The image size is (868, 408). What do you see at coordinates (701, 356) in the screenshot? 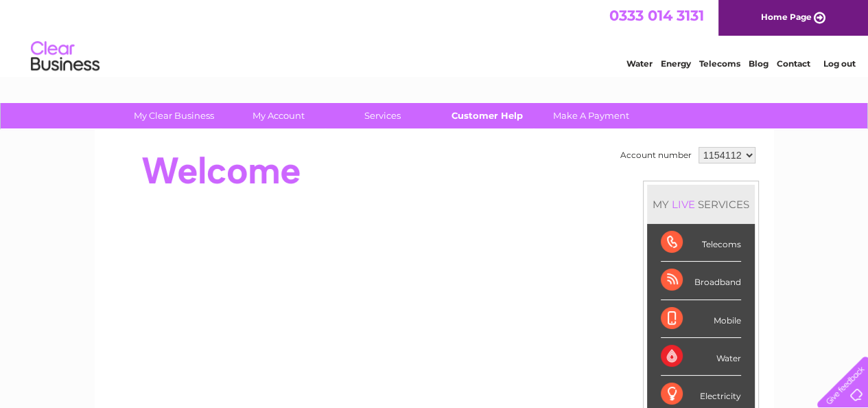
I see `div: Water` at bounding box center [701, 356].